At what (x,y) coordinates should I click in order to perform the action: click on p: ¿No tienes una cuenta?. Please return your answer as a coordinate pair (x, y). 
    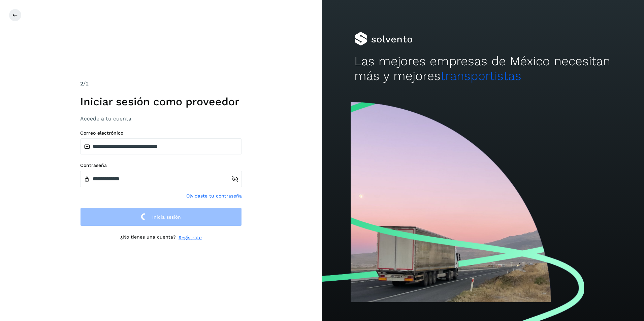
    Looking at the image, I should click on (148, 237).